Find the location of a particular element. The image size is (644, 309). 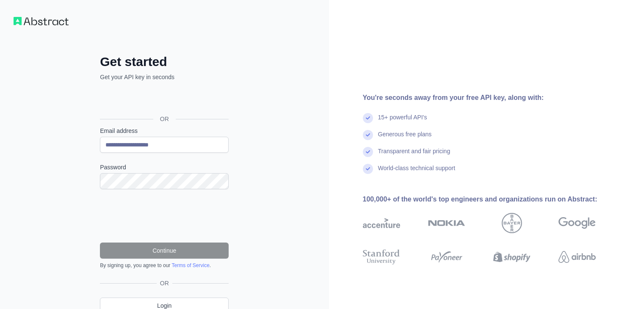

div: Generous free plans is located at coordinates (405, 139).